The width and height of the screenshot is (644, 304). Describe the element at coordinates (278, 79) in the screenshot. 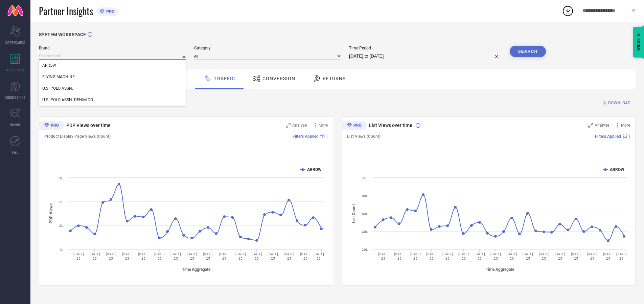

I see `span: Conversion` at that location.